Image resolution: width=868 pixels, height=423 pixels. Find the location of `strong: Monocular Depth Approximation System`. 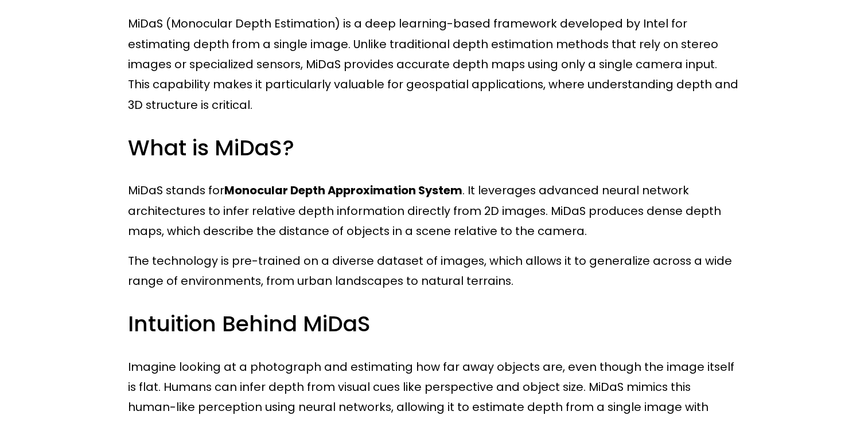

strong: Monocular Depth Approximation System is located at coordinates (343, 191).